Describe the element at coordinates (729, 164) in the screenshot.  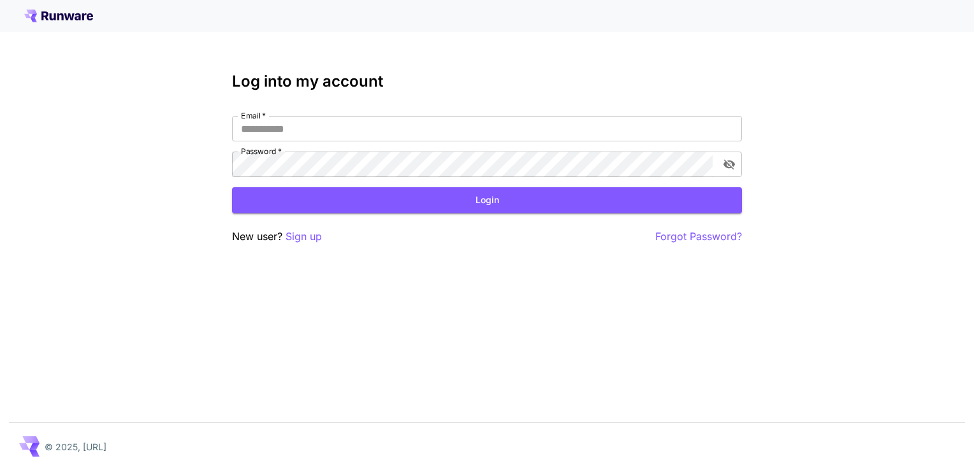
I see `button: toggle password visibility` at that location.